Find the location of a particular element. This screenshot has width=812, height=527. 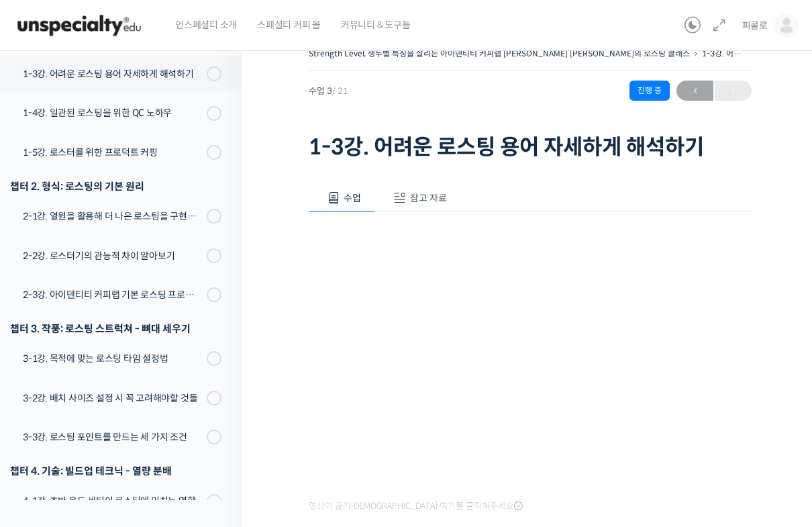

span: 홈 is located at coordinates (46, 442).